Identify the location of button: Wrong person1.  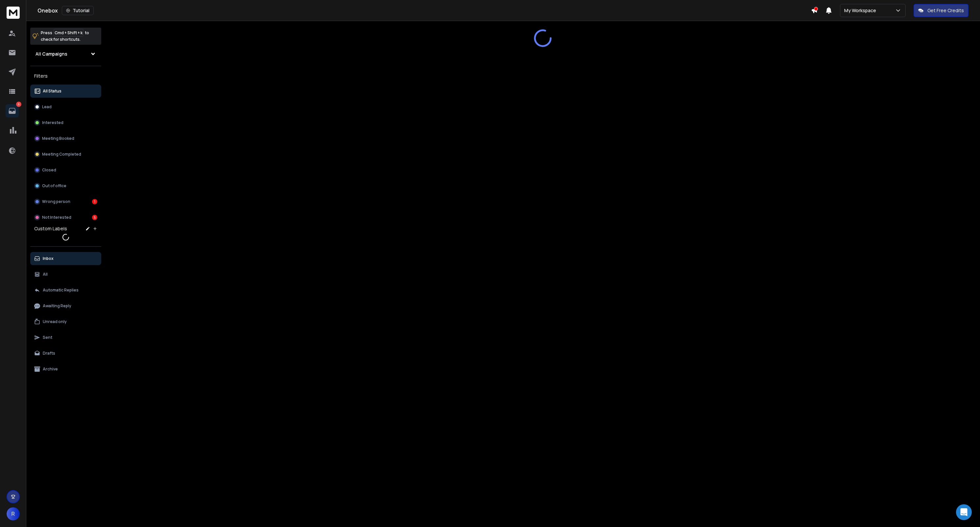
(66, 202).